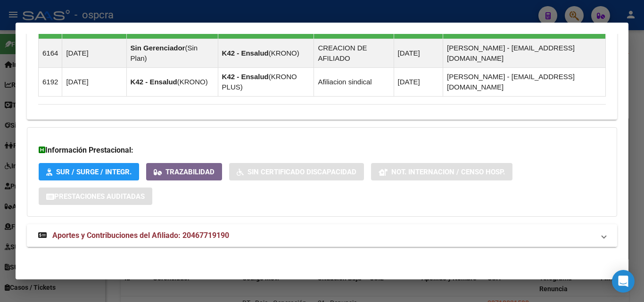 The image size is (644, 302). Describe the element at coordinates (302, 172) in the screenshot. I see `span: Sin Certificado Discapacidad` at that location.